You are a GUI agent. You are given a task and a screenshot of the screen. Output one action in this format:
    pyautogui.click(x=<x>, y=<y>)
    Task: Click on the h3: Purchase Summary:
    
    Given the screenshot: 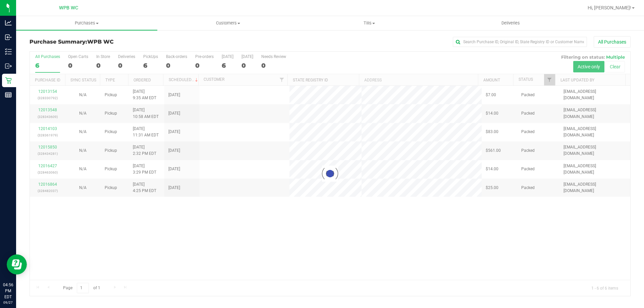 What is the action you would take?
    pyautogui.click(x=130, y=42)
    